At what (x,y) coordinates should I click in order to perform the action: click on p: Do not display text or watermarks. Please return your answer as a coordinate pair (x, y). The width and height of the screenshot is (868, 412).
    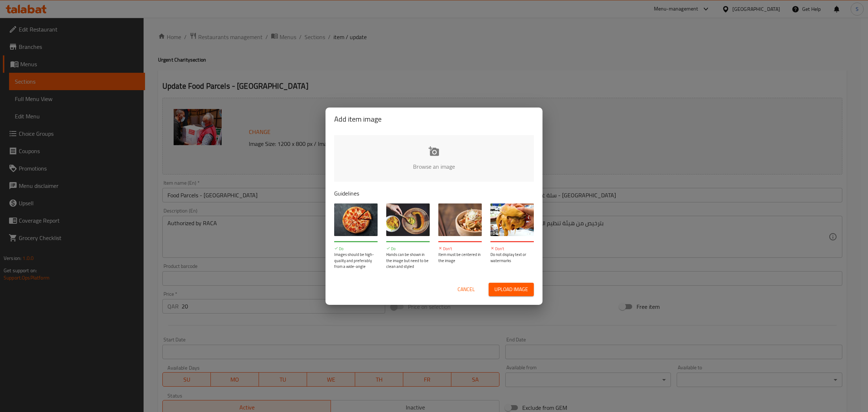
    Looking at the image, I should click on (512, 258).